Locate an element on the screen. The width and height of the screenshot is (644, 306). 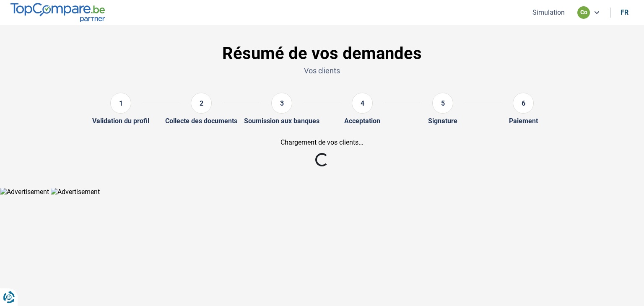
div: 4 is located at coordinates (362, 103).